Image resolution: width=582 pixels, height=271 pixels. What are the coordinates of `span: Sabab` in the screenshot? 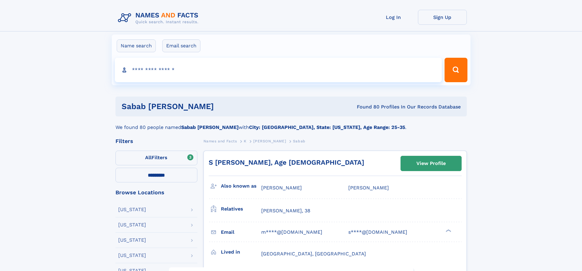 It's located at (299, 141).